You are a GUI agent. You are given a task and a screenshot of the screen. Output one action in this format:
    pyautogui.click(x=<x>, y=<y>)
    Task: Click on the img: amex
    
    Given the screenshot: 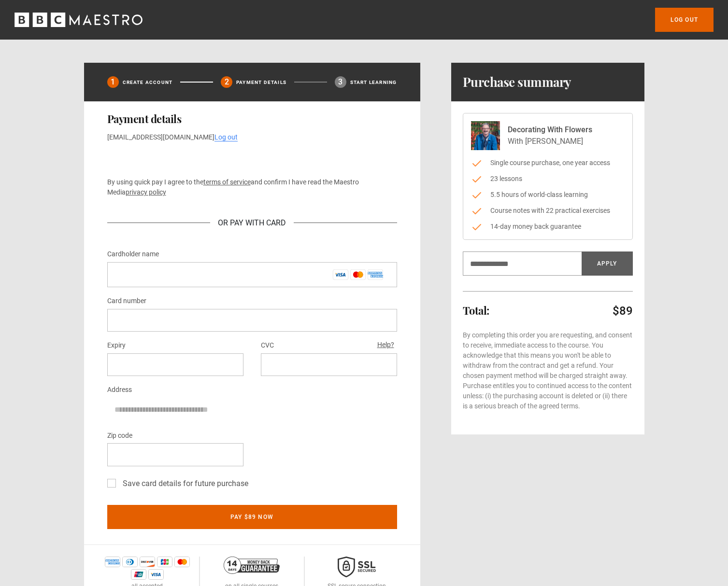 What is the action you would take?
    pyautogui.click(x=113, y=562)
    